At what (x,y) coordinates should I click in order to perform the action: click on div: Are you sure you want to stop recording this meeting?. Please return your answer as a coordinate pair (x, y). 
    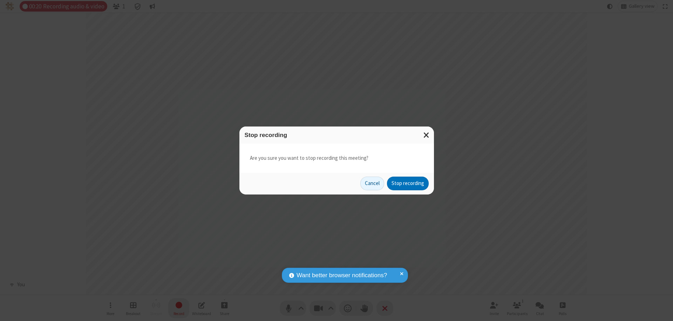
    Looking at the image, I should click on (337, 158).